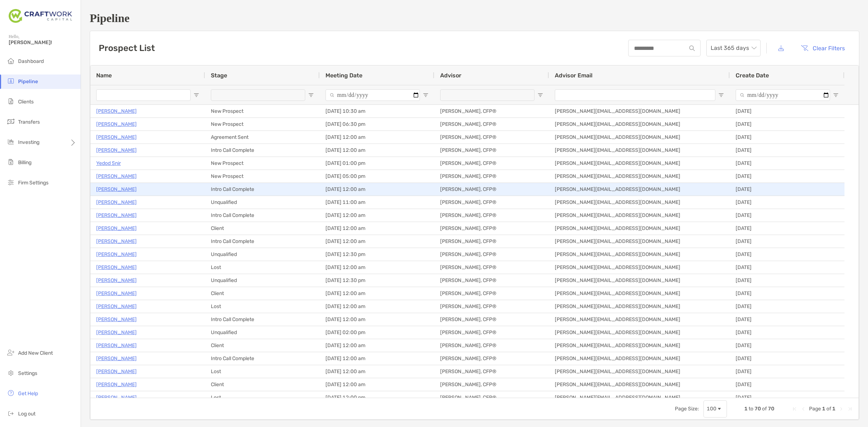 The image size is (868, 427). What do you see at coordinates (475, 18) in the screenshot?
I see `h1: Pipeline` at bounding box center [475, 18].